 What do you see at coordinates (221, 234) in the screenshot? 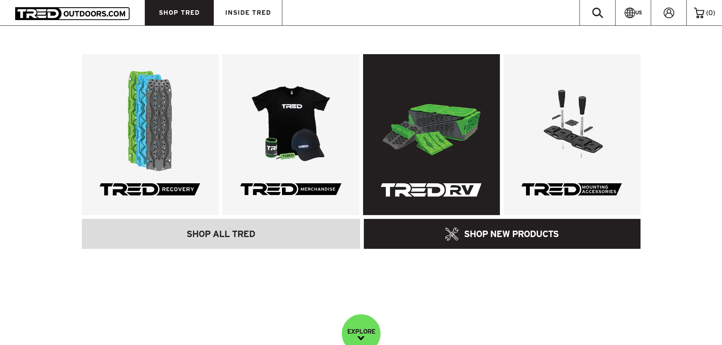
I see `a: SHOP ALL TRED` at bounding box center [221, 234].